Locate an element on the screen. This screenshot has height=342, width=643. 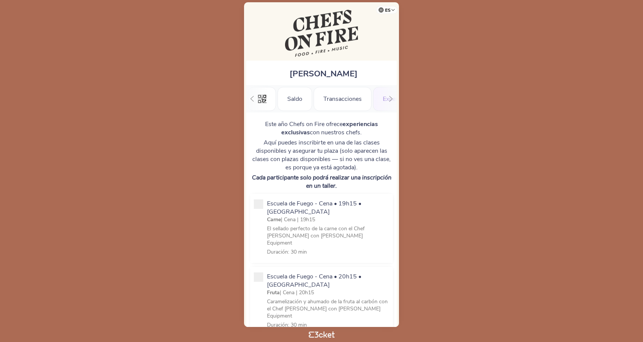
p: Aquí puedes inscribirte en una de las clases disponibles y asegurar tu plaza (solo aparecen las c... is located at coordinates (321, 155).